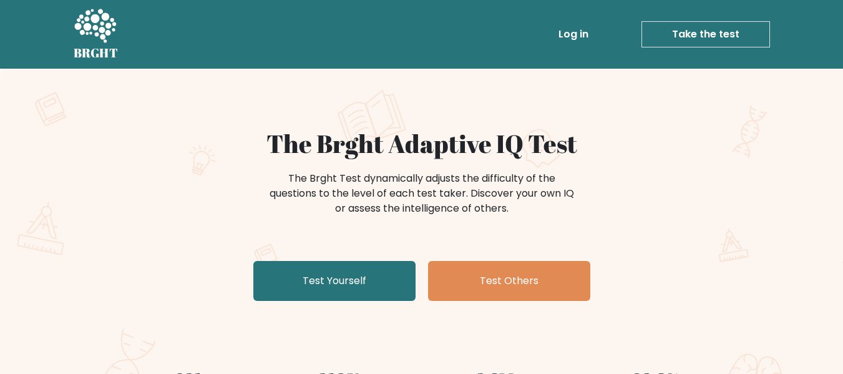 This screenshot has height=374, width=843. I want to click on a: Log in, so click(573, 34).